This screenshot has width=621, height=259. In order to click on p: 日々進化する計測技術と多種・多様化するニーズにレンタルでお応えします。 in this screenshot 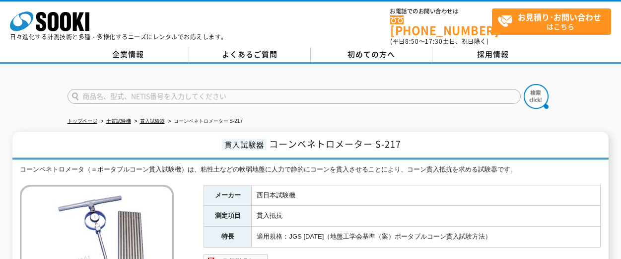, I will do `click(119, 37)`.